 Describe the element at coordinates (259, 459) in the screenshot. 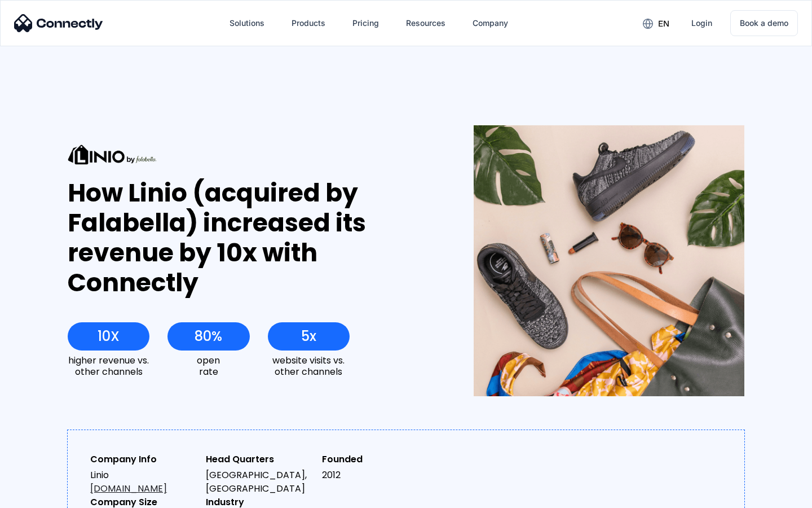

I see `div: Head Quarters` at that location.